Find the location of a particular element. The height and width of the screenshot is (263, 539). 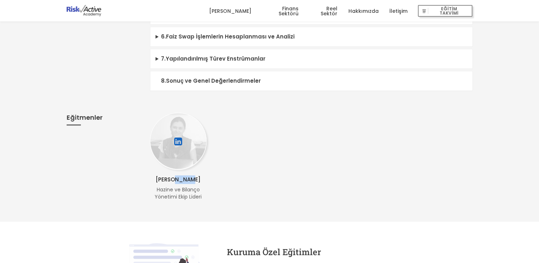

a: Finans Sektörü is located at coordinates (280, 11).